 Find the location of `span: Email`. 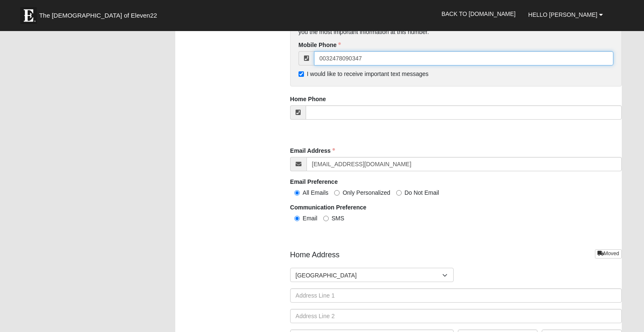

span: Email is located at coordinates (310, 218).